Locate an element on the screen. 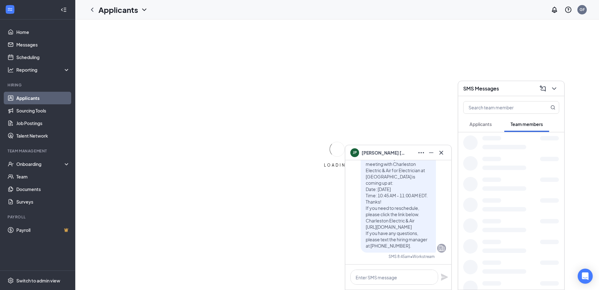 The width and height of the screenshot is (599, 290). div: LOADING is located at coordinates (337, 165).